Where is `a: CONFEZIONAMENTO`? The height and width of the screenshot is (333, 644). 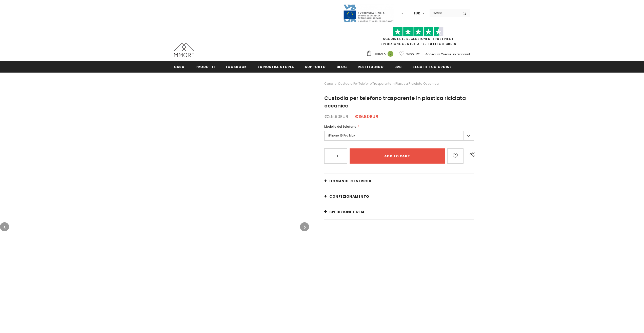
a: CONFEZIONAMENTO is located at coordinates (399, 197).